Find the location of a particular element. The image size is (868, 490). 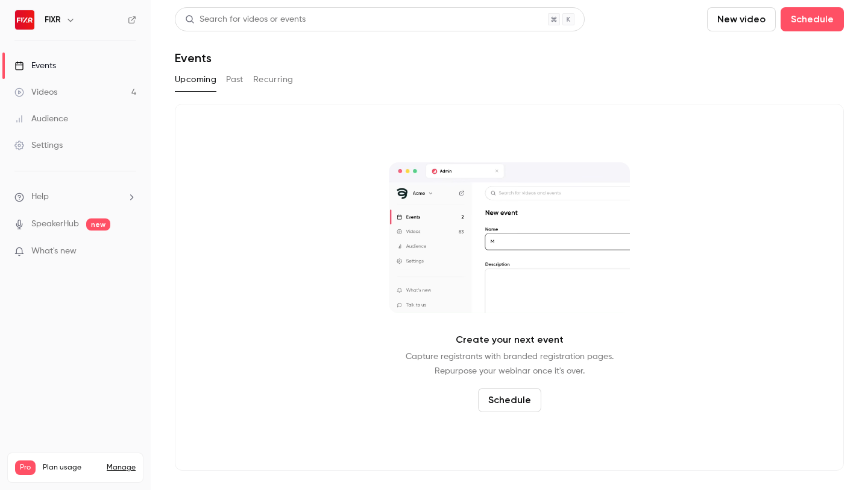

a: Manage is located at coordinates (121, 467).